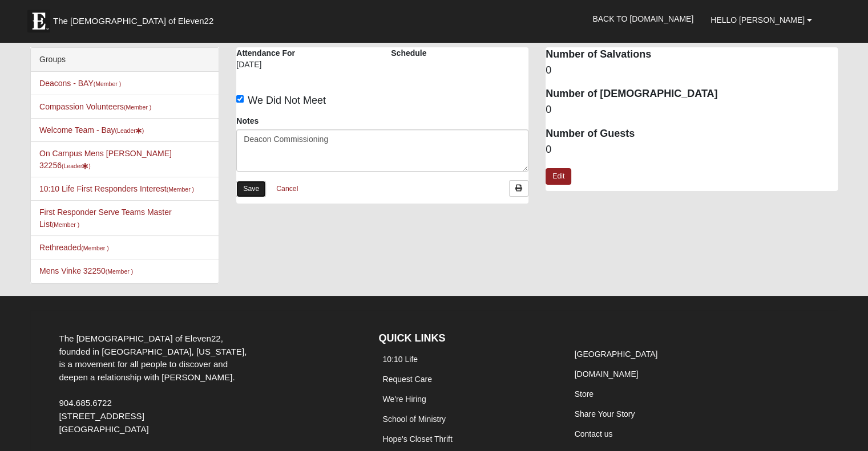  Describe the element at coordinates (287, 100) in the screenshot. I see `span: We Did Not Meet` at that location.